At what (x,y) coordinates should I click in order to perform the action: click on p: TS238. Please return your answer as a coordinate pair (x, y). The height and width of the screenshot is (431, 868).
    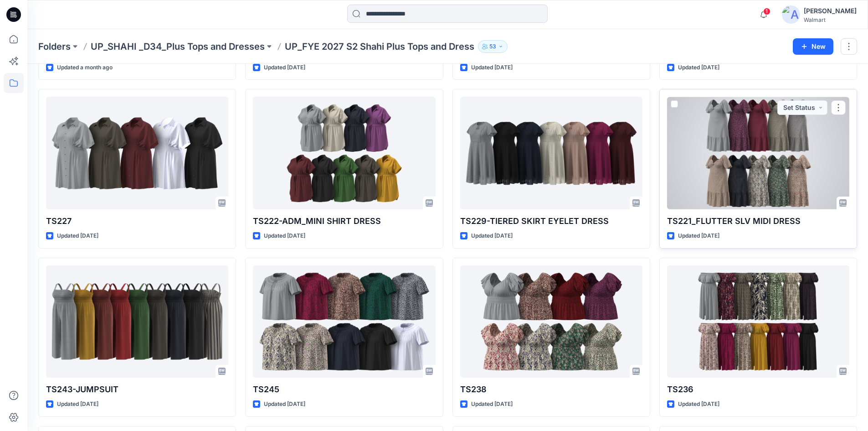
    Looking at the image, I should click on (551, 389).